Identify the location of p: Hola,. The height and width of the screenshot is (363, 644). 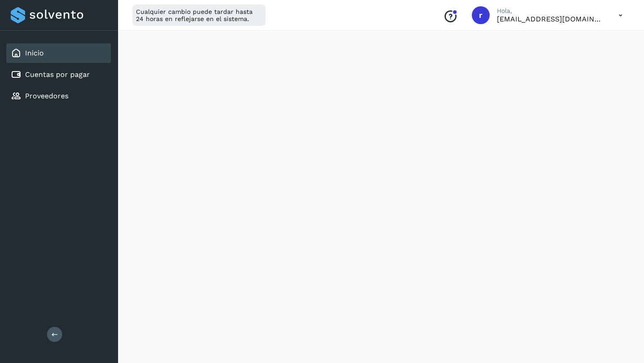
(551, 11).